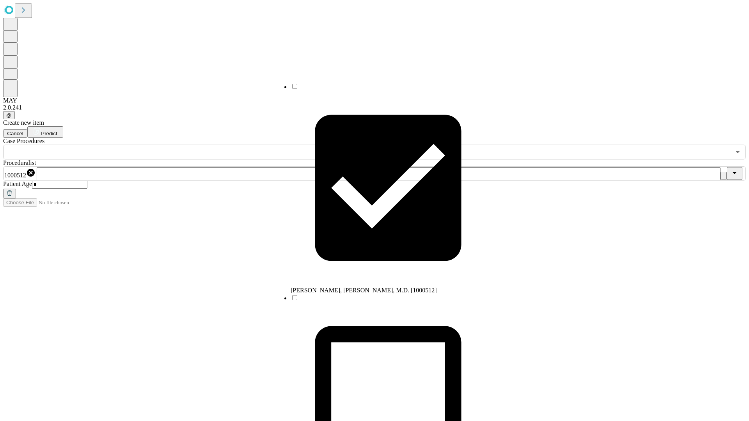 The width and height of the screenshot is (749, 421). Describe the element at coordinates (734, 173) in the screenshot. I see `button: Close` at that location.